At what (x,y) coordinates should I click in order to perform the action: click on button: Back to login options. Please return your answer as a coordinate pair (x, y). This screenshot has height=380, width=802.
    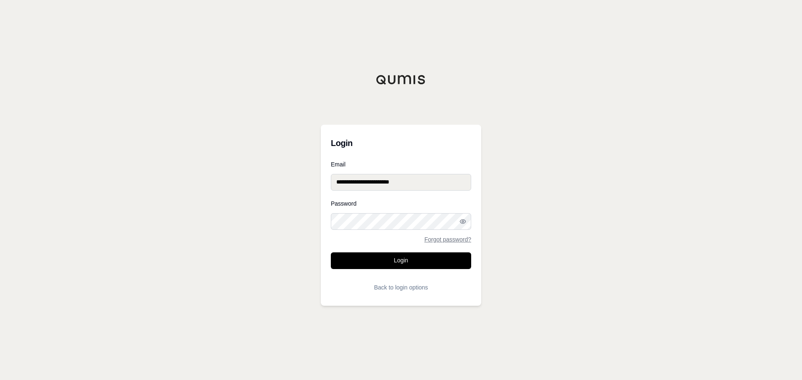
    Looking at the image, I should click on (401, 288).